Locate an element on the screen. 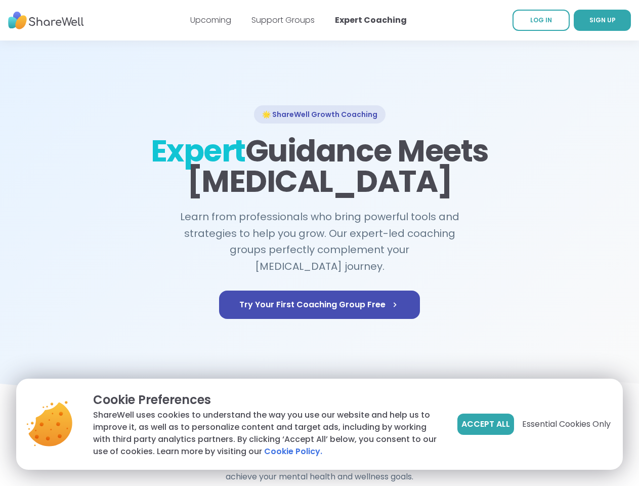  span: LOG IN is located at coordinates (541, 20).